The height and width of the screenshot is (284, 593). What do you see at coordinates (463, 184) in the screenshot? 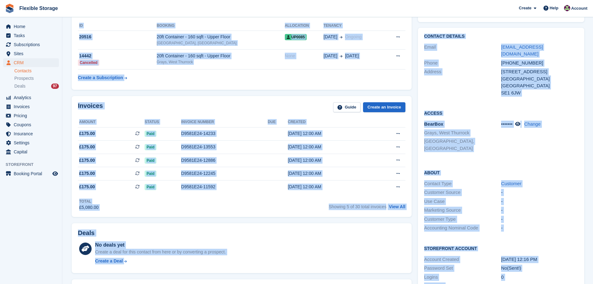
I see `div: Contact Type` at bounding box center [463, 184].